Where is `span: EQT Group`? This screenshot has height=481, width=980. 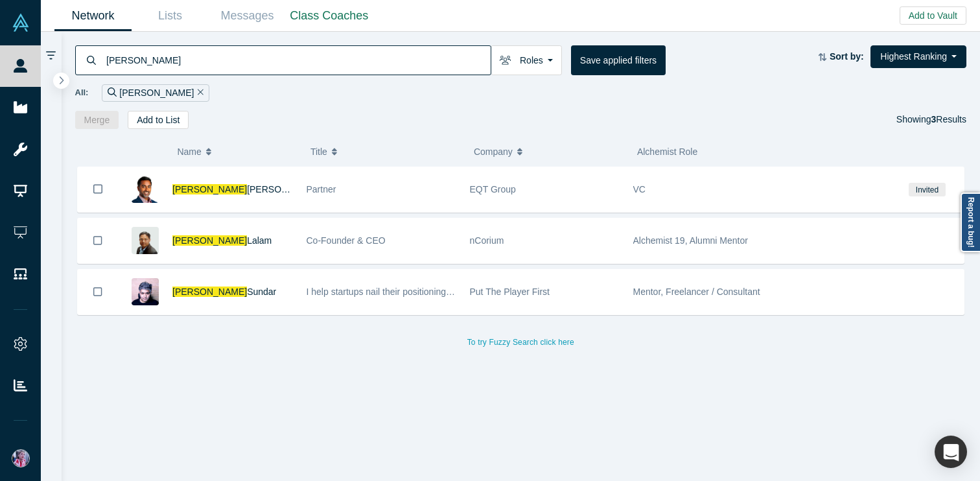 span: EQT Group is located at coordinates (493, 189).